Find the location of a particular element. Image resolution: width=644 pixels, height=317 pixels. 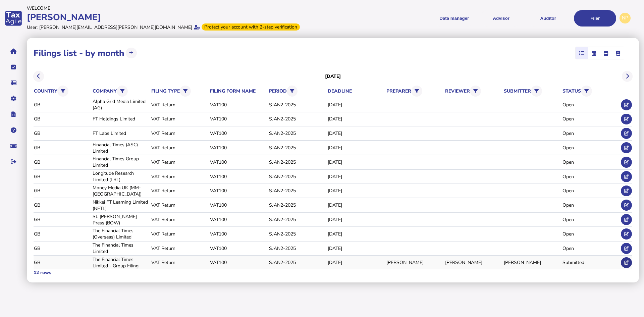

div: Welcome is located at coordinates (173, 8).